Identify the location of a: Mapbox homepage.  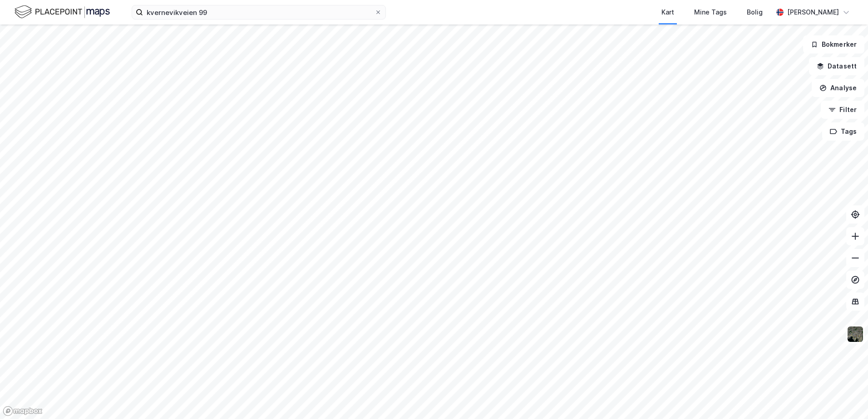
(23, 411).